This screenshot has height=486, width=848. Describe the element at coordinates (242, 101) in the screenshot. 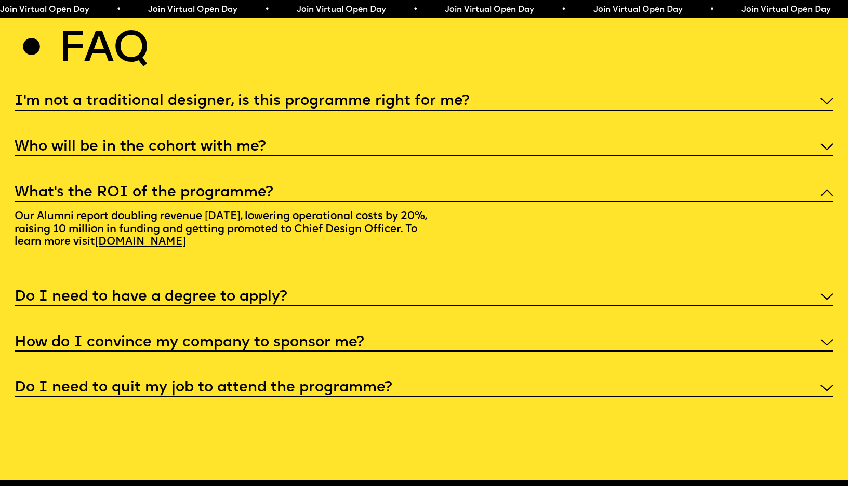

I see `h5: I'm not a traditional designer, is this programme right for me?` at that location.